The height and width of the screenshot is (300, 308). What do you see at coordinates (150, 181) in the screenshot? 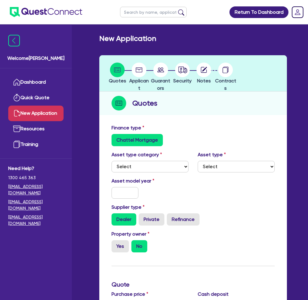
I see `label: Asset model year` at bounding box center [150, 181].